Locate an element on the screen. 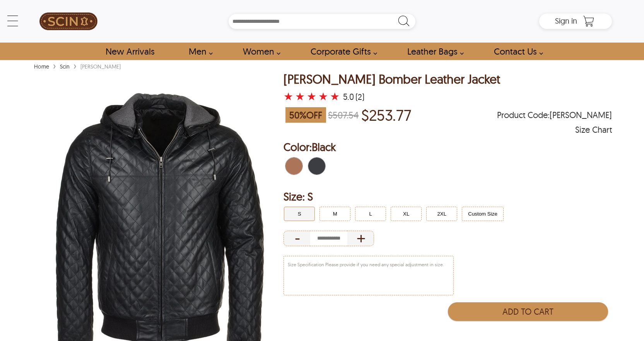  a: Shopping Cart is located at coordinates (589, 21).